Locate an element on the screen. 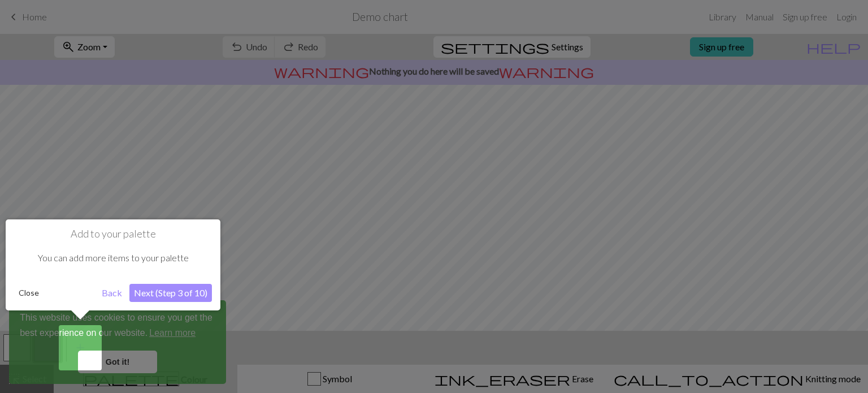 The image size is (868, 393). div: Add to your palette is located at coordinates (113, 265).